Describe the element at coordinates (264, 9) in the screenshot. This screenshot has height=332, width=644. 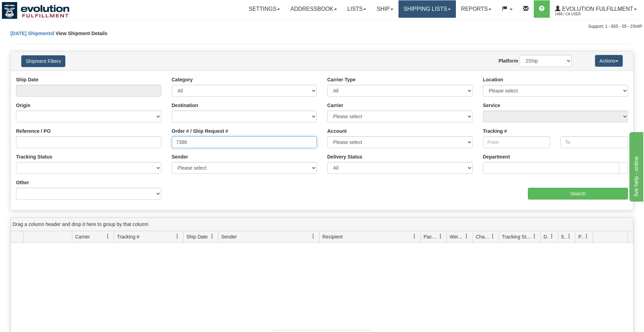
I see `a: Settings` at that location.